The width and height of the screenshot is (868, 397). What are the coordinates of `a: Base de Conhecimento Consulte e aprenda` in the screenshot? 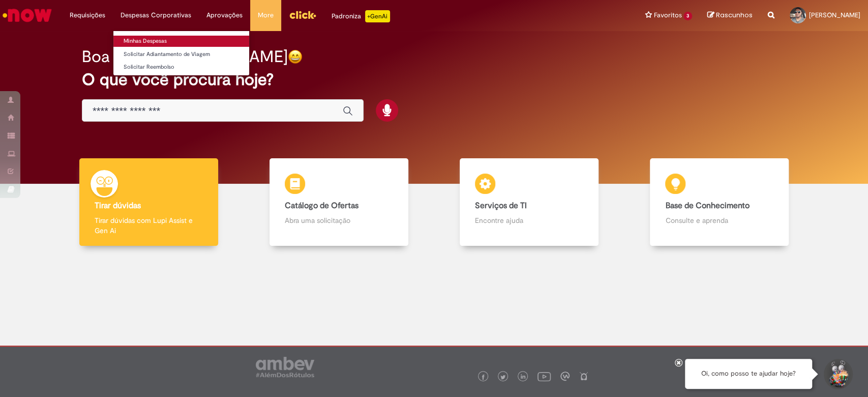 It's located at (719, 202).